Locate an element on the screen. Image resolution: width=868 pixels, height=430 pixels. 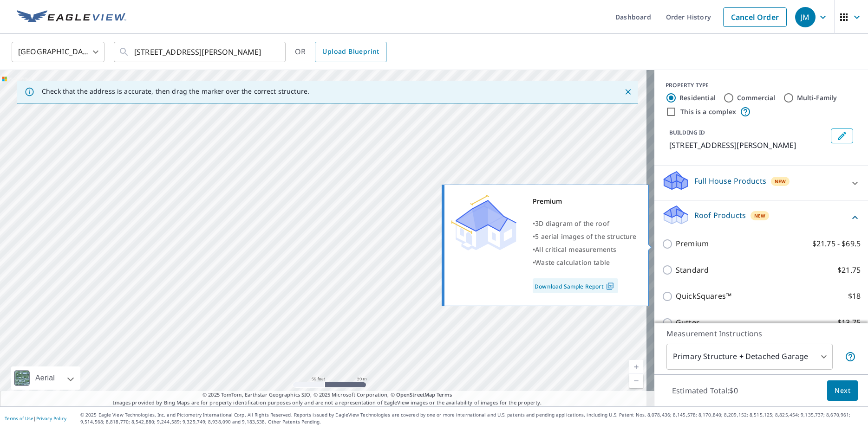
div: Premium is located at coordinates (585, 202).